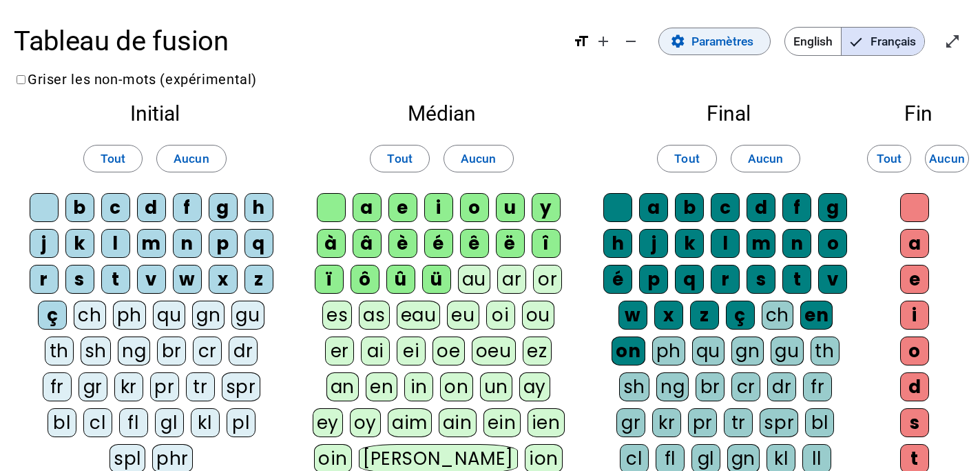 This screenshot has width=980, height=471. I want to click on div: oeu, so click(494, 351).